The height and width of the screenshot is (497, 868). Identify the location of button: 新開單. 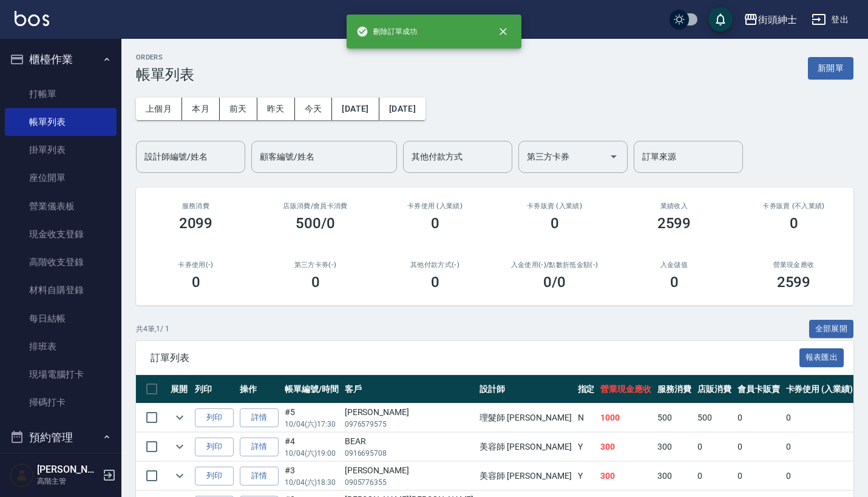
(830, 68).